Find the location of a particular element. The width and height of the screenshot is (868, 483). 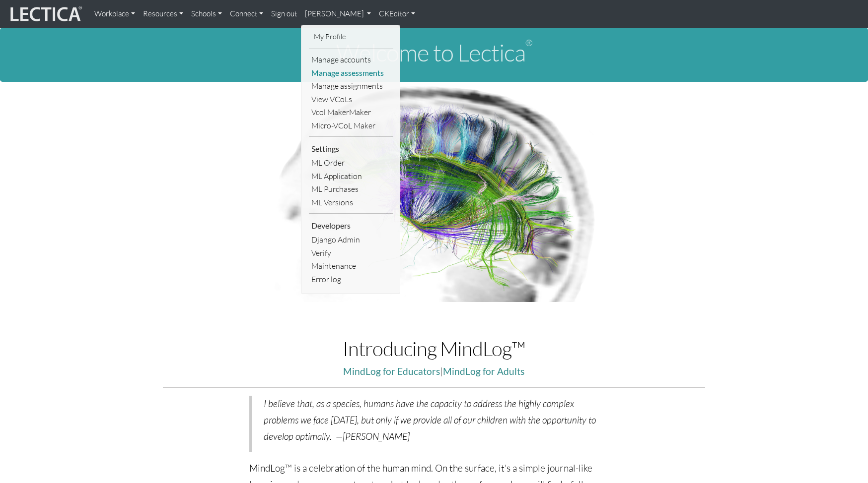

a: View VCoLs is located at coordinates (351, 99).